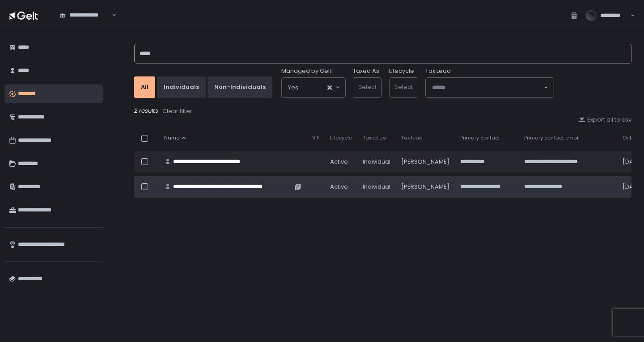  I want to click on span: Primary contact, so click(480, 138).